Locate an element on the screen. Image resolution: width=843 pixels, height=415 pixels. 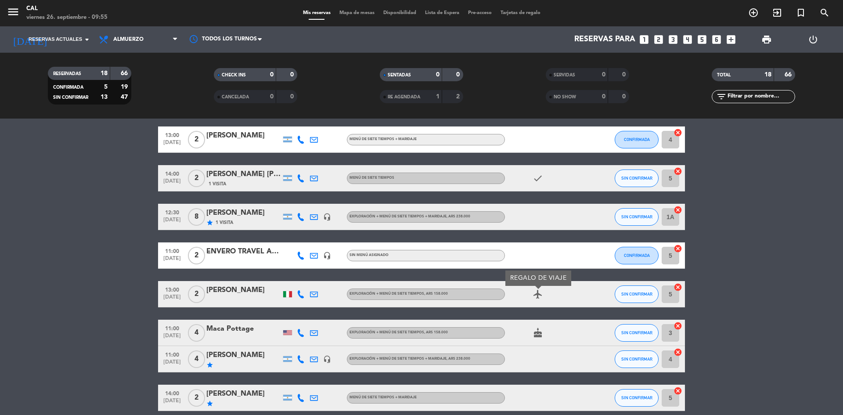
i: arrow_drop_down is located at coordinates (87, 40).